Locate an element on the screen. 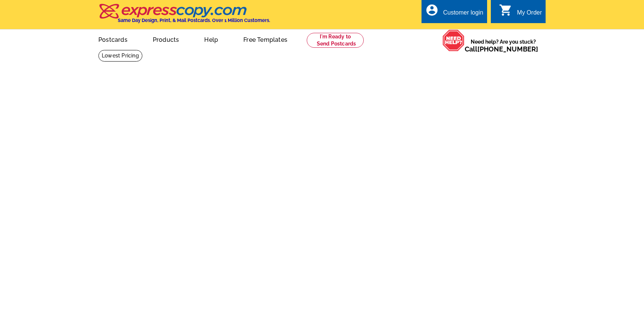 This screenshot has height=323, width=644. div: My Order is located at coordinates (529, 14).